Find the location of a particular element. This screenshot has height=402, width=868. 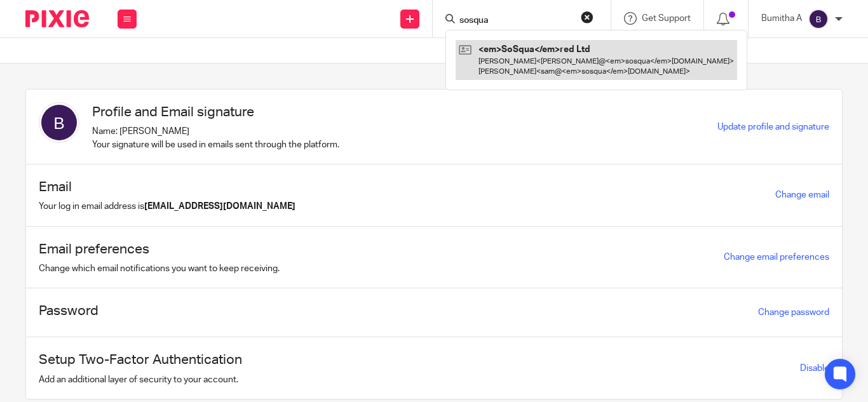

img: Pixie is located at coordinates (57, 19).